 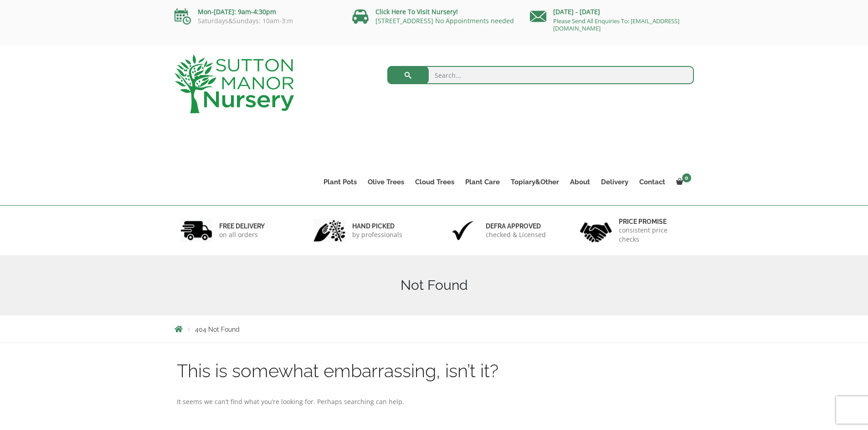 What do you see at coordinates (434, 402) in the screenshot?
I see `p: It seems we can’t find what you’re looking for. Perhaps searching can help.` at bounding box center [434, 402].